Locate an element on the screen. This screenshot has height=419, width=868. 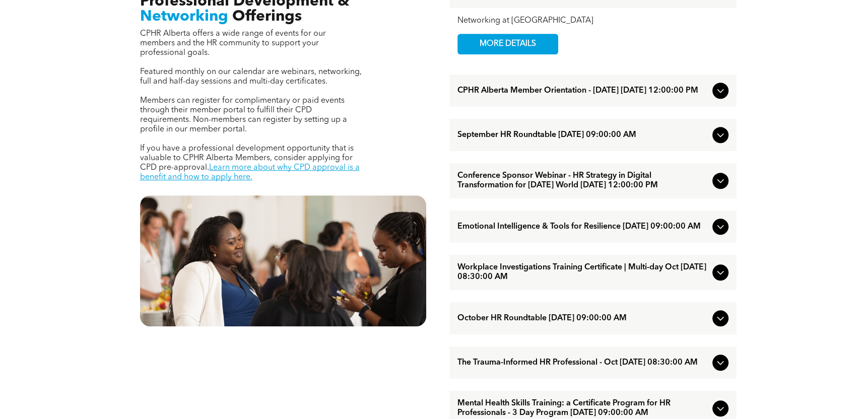
span: MORE DETAILS is located at coordinates (508, 44).